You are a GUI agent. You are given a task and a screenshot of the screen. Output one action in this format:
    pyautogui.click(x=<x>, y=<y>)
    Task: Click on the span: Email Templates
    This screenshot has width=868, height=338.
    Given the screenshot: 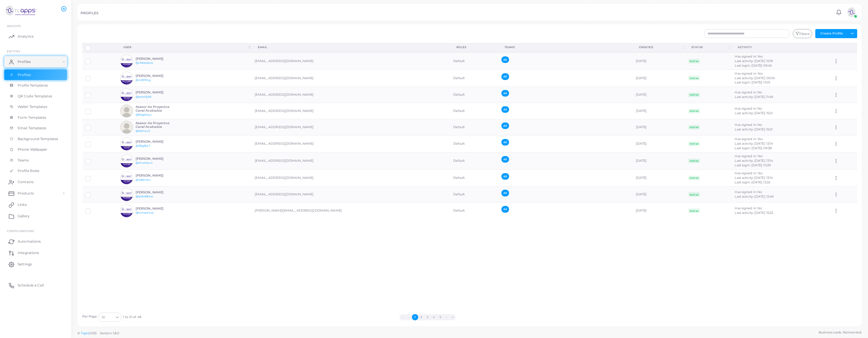 What is the action you would take?
    pyautogui.click(x=32, y=128)
    